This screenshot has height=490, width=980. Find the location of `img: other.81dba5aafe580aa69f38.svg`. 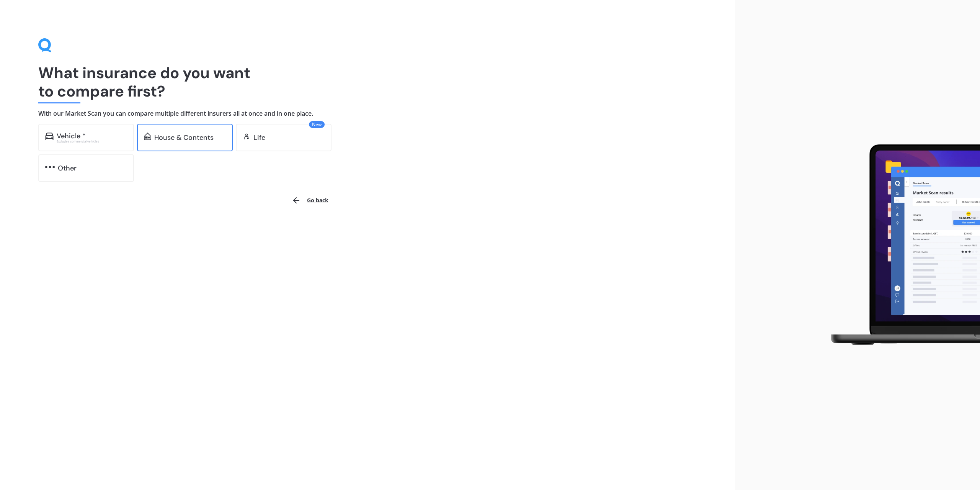

img: other.81dba5aafe580aa69f38.svg is located at coordinates (50, 167).